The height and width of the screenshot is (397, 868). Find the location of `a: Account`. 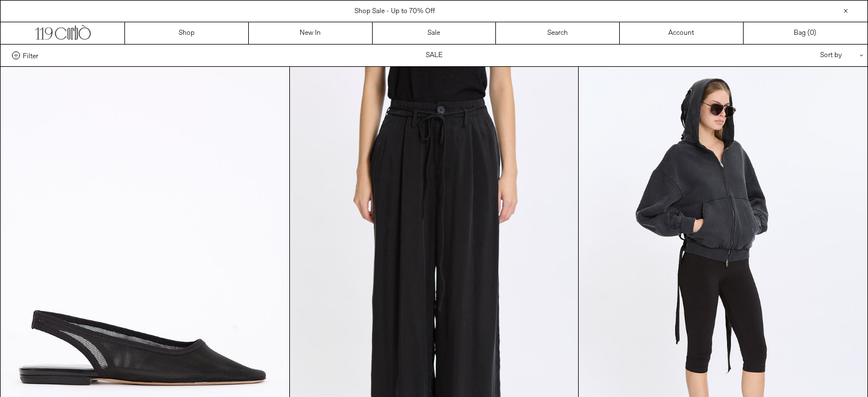

a: Account is located at coordinates (681, 33).